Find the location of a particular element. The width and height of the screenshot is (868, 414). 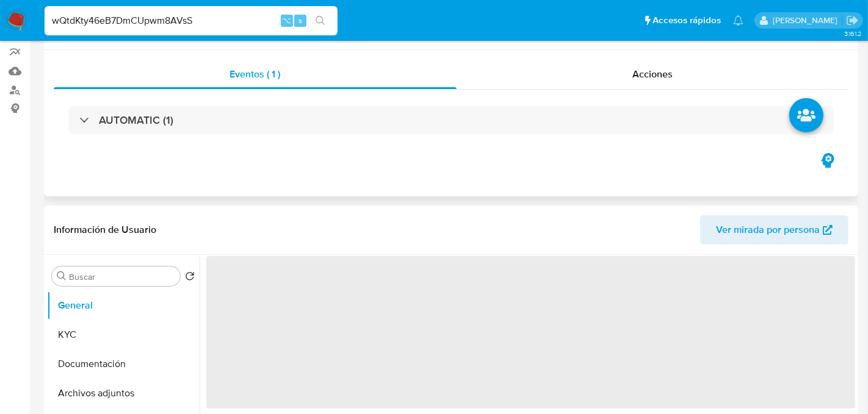

button: Ver mirada por persona is located at coordinates (774, 230).